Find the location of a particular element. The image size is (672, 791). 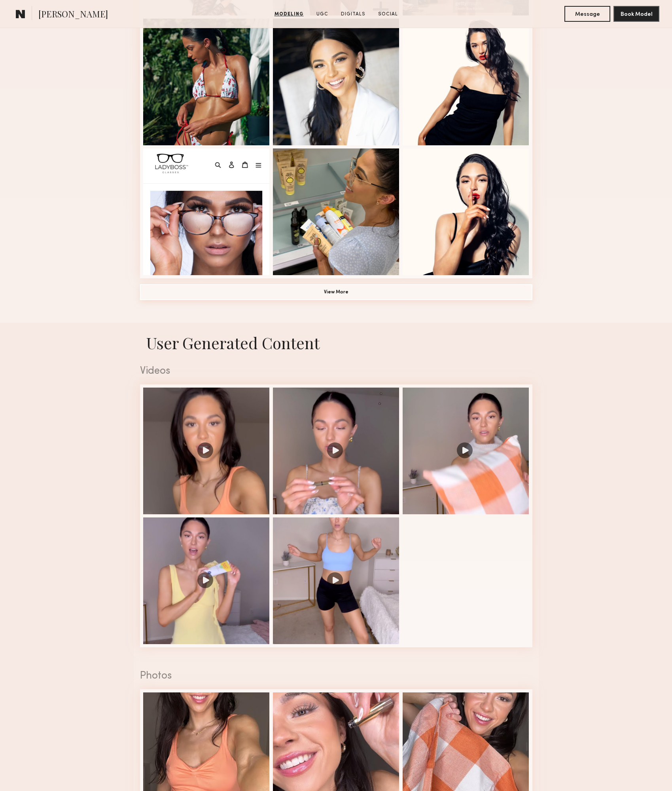

a: Modeling is located at coordinates (289, 14).